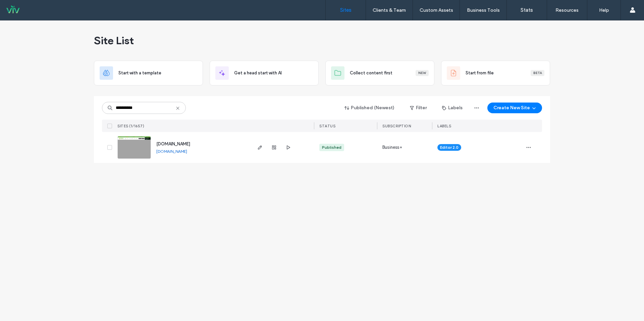  I want to click on div: Published, so click(332, 147).